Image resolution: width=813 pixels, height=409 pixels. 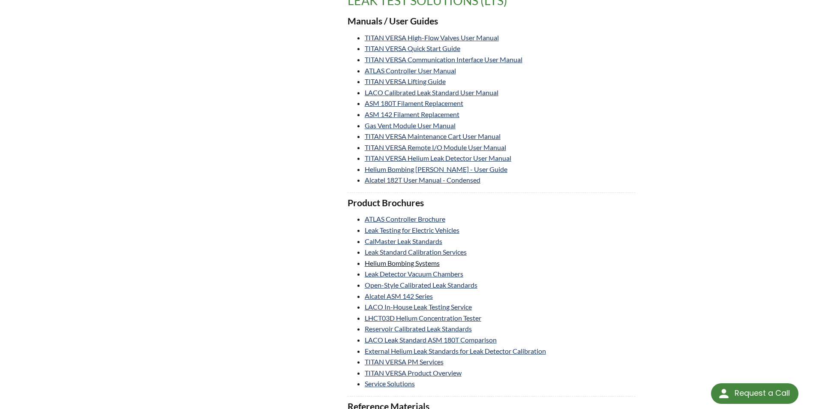 I want to click on a: TITAN VERSA Maintenance Cart User Manual, so click(x=433, y=136).